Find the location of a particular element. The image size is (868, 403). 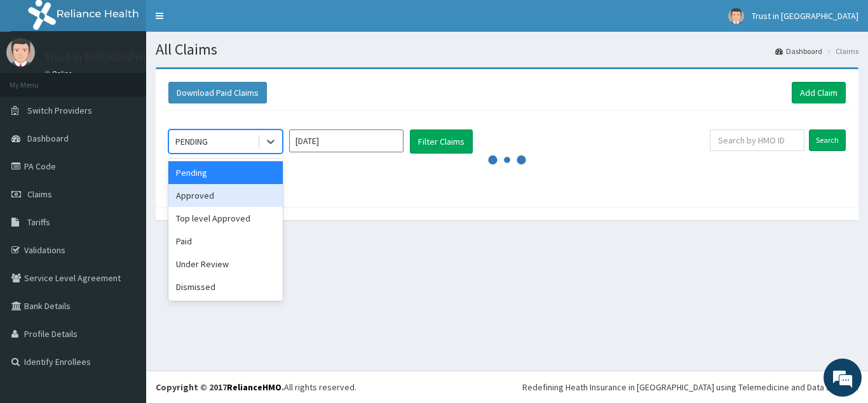

span: Claims is located at coordinates (40, 194).